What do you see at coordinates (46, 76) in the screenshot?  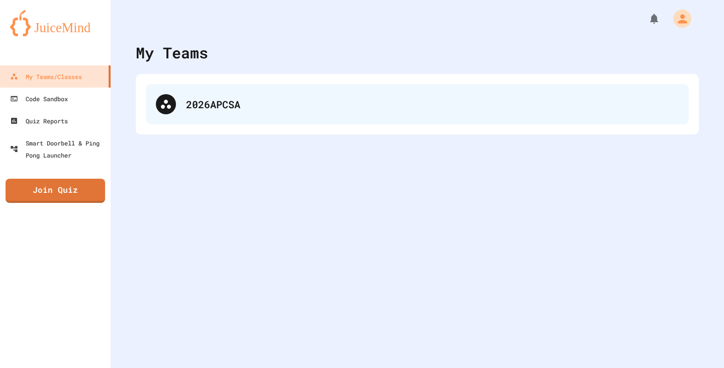 I see `div: My Teams/Classes` at bounding box center [46, 76].